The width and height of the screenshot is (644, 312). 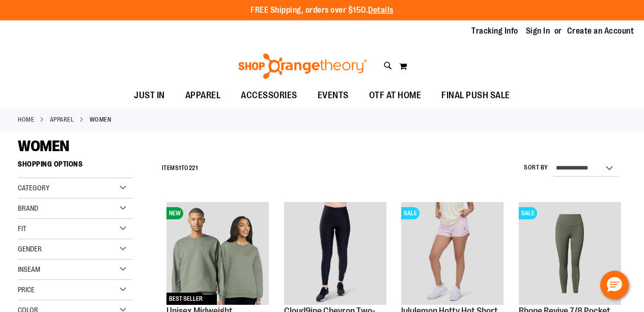 What do you see at coordinates (335, 254) in the screenshot?
I see `a: Cloud9ine Chevron Two-Pocket Legging` at bounding box center [335, 254].